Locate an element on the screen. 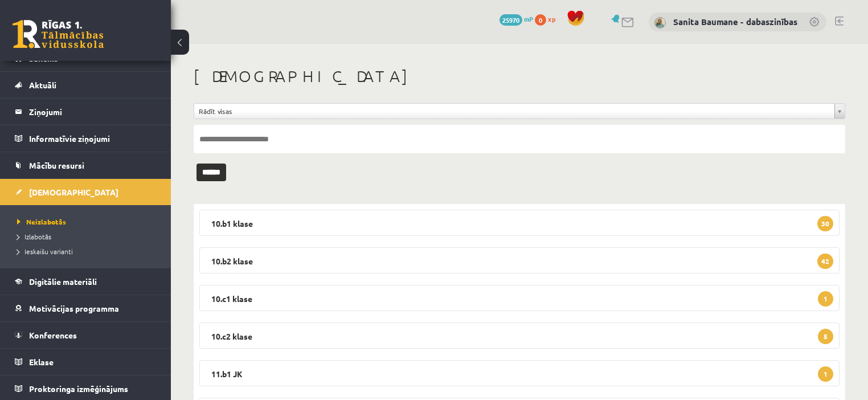 The height and width of the screenshot is (400, 868). legend: 10.c2 klase is located at coordinates (520, 336).